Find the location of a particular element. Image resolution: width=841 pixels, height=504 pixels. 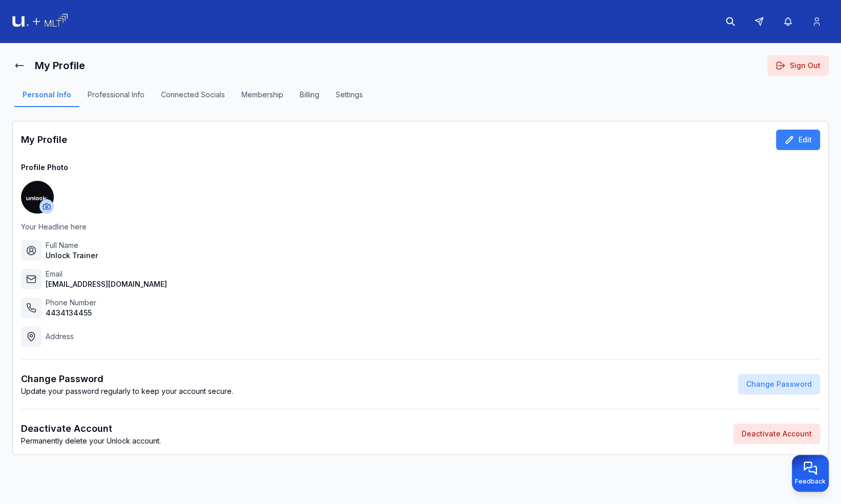

button: Edit is located at coordinates (798, 140).